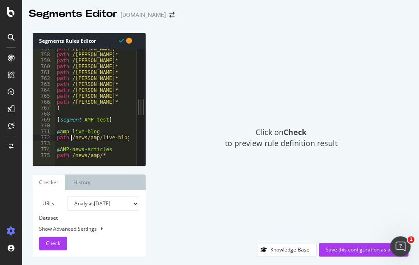 The image size is (419, 265). What do you see at coordinates (363, 250) in the screenshot?
I see `div: Save this configuration as active` at bounding box center [363, 250].